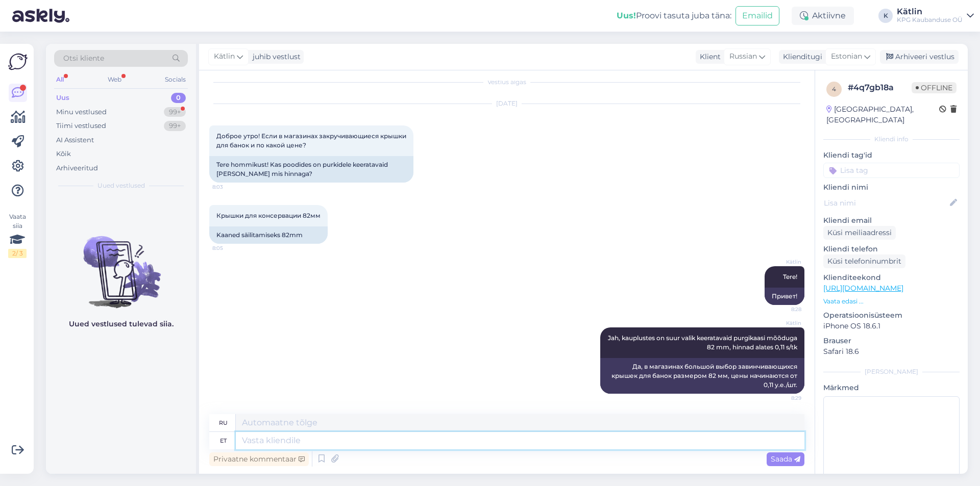 The height and width of the screenshot is (486, 980). I want to click on div: # 4q7gb18a, so click(880, 88).